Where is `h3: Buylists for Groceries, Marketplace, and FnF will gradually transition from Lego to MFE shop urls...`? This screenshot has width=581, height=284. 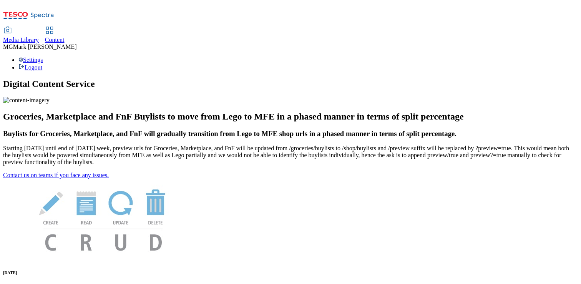
h3: Buylists for Groceries, Marketplace, and FnF will gradually transition from Lego to MFE shop urls... is located at coordinates (290, 134).